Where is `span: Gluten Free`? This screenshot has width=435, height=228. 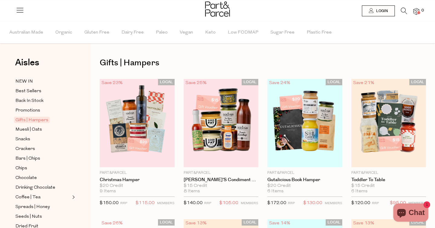 span: Gluten Free is located at coordinates (97, 33).